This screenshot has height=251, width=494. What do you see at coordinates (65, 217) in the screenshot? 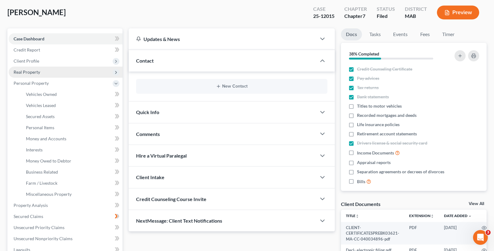
I see `a: Secured Claims` at bounding box center [65, 217].